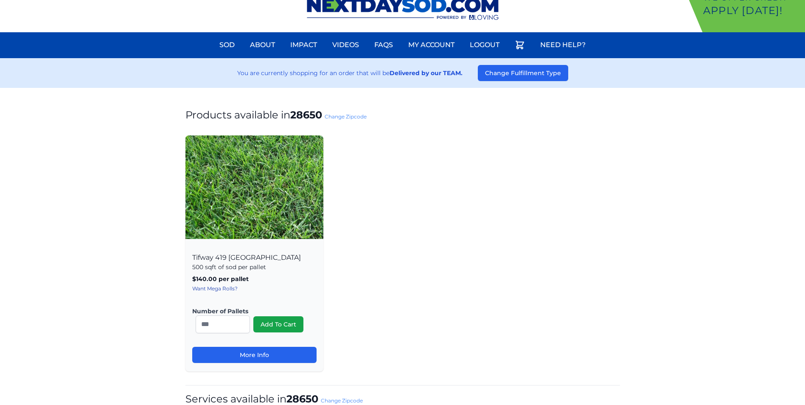 The width and height of the screenshot is (805, 405). I want to click on a: Impact, so click(303, 45).